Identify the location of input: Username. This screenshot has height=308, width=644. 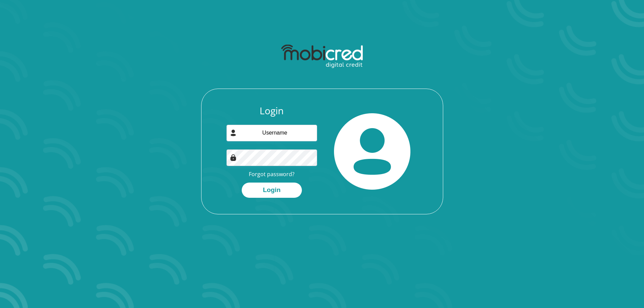
(272, 133).